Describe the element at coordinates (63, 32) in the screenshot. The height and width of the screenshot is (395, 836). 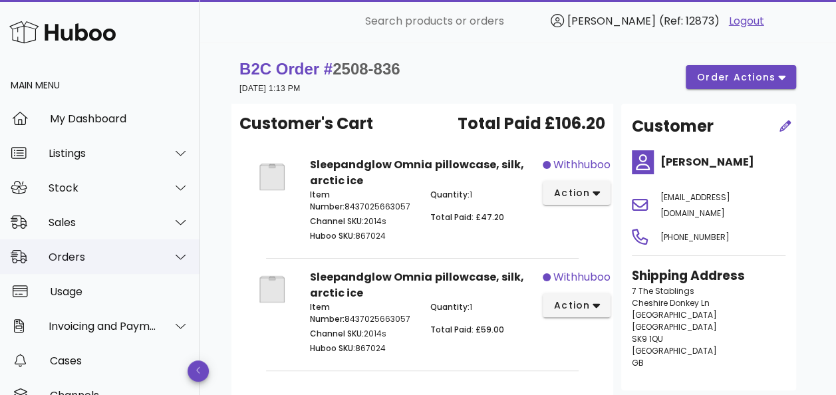
I see `img: Huboo Logo` at that location.